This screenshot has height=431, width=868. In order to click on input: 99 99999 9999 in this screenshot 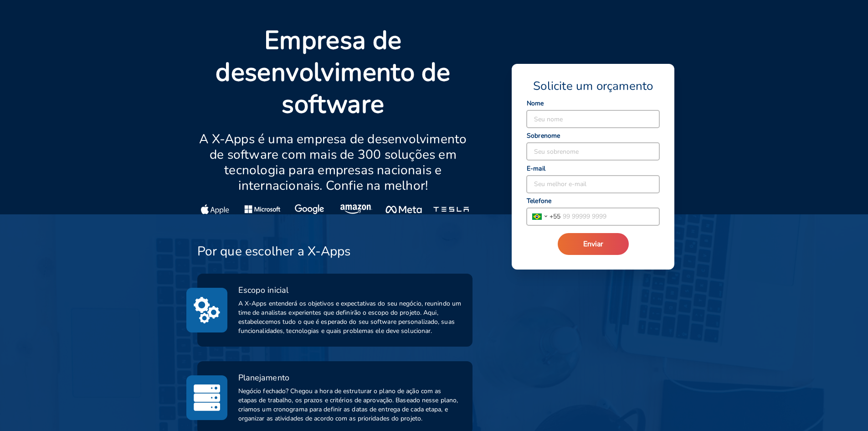, I will do `click(610, 217)`.